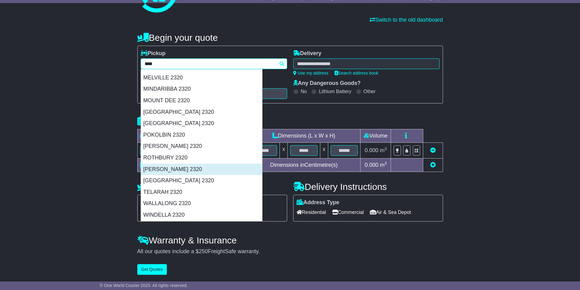  What do you see at coordinates (203, 252) in the screenshot?
I see `span: 250` at bounding box center [203, 252].